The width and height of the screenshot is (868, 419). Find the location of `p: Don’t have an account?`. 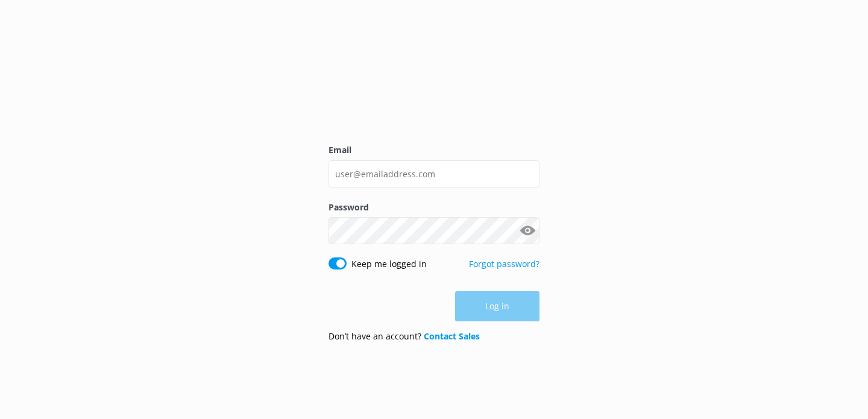

p: Don’t have an account? is located at coordinates (404, 336).